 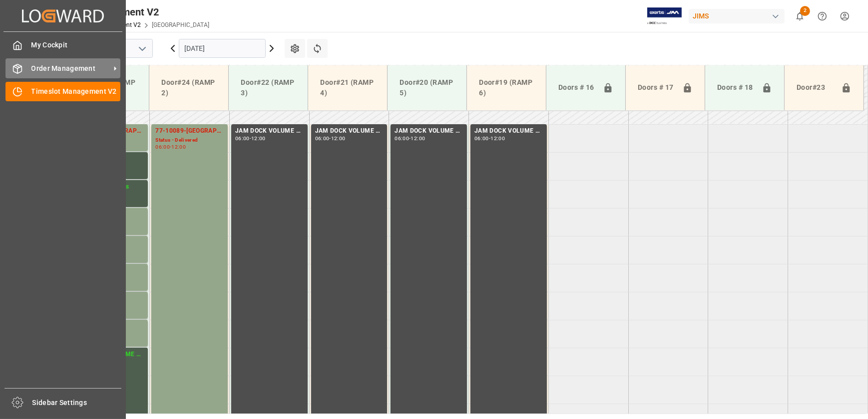 What do you see at coordinates (71, 68) in the screenshot?
I see `span: Order Management` at bounding box center [71, 68].